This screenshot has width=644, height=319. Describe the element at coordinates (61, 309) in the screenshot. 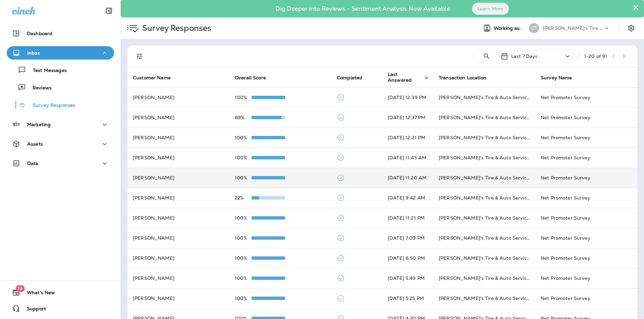

I see `button: Support` at that location.